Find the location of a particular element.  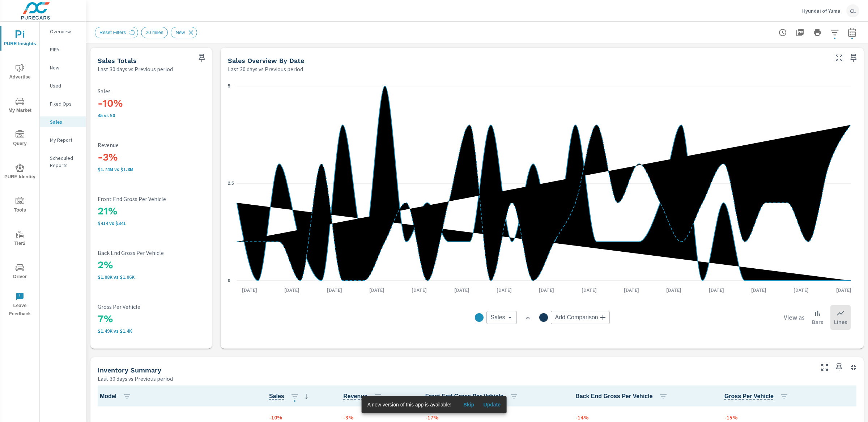

p: $1,494 vs $1,400 is located at coordinates (151, 331).